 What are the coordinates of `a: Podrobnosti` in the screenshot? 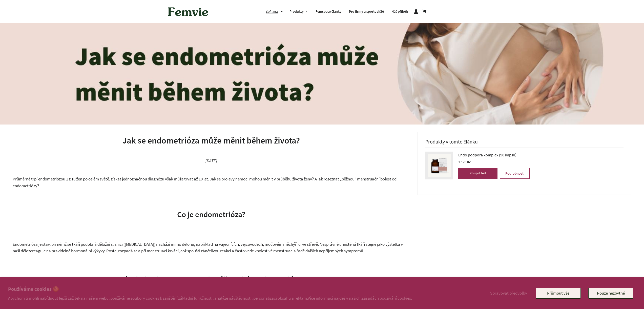 It's located at (515, 173).